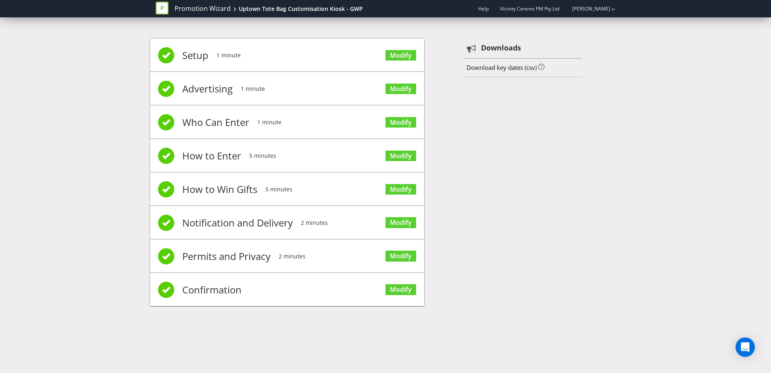 The width and height of the screenshot is (771, 373). What do you see at coordinates (195, 55) in the screenshot?
I see `span: Setup` at bounding box center [195, 55].